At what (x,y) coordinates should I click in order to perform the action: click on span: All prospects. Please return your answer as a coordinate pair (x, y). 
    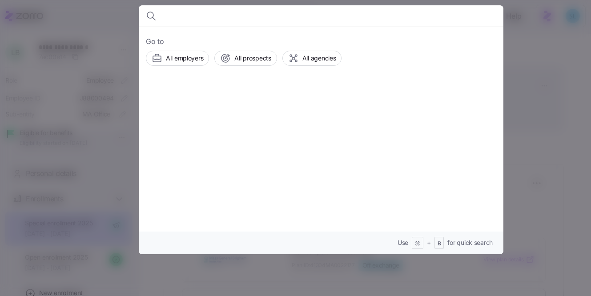
    Looking at the image, I should click on (253, 58).